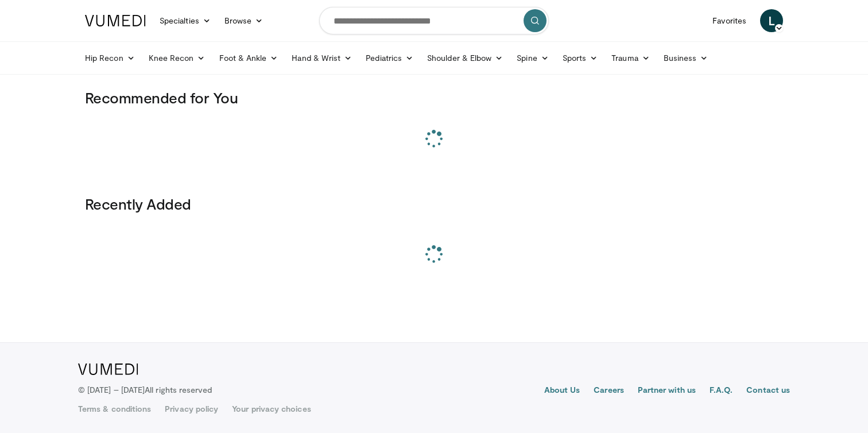  I want to click on a: Partner with us, so click(667, 391).